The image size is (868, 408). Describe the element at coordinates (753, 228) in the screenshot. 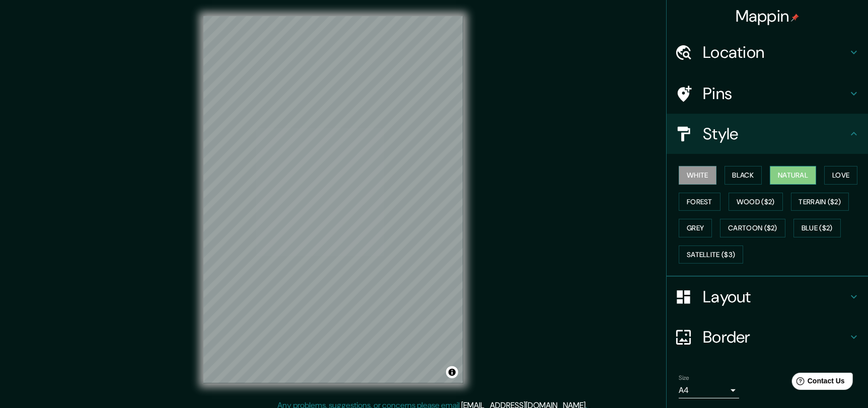

I see `button: Cartoon ($2)` at that location.